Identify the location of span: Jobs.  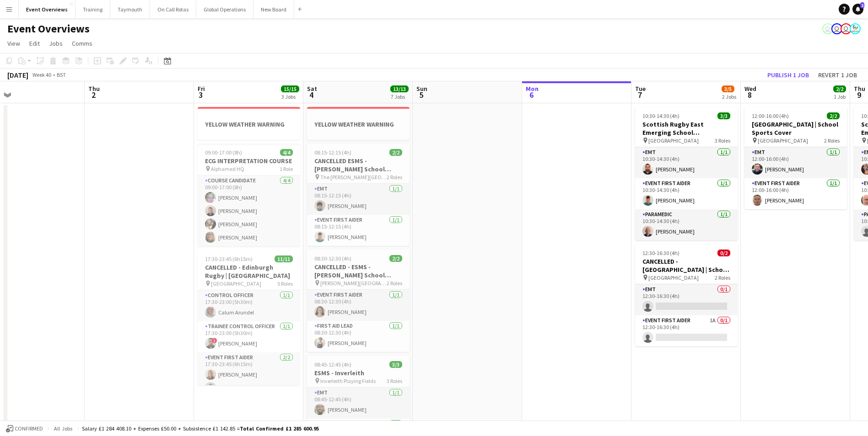
(56, 44).